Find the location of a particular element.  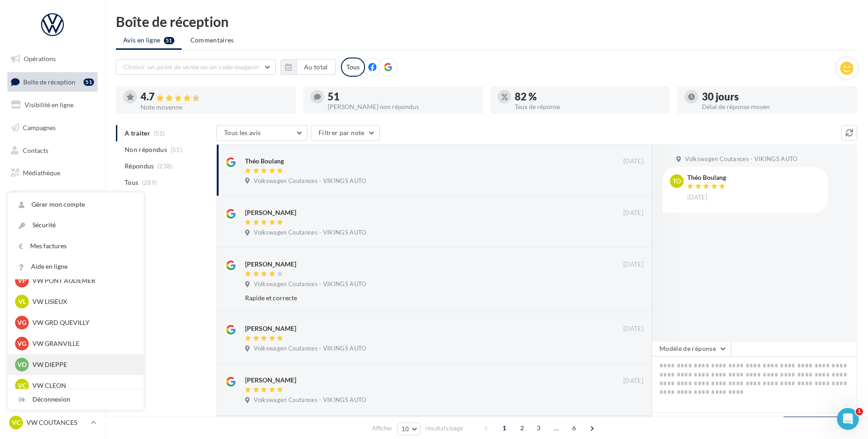

span: Visibilité en ligne is located at coordinates (49, 104).